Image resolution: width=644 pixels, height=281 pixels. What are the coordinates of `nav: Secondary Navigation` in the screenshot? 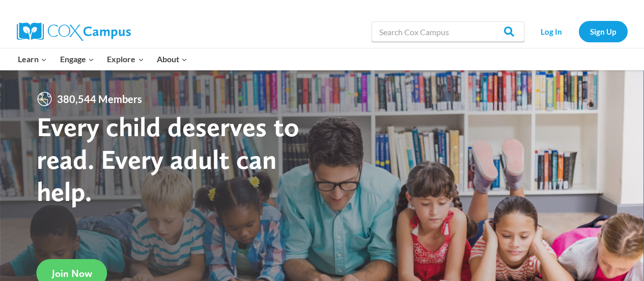 It's located at (579, 31).